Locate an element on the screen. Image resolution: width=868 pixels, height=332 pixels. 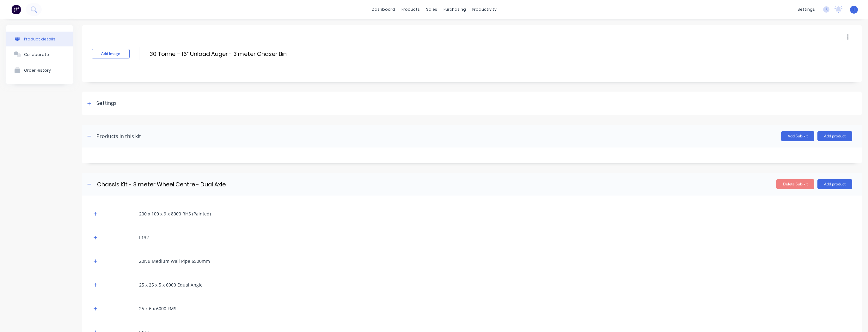
div: Products in this kit is located at coordinates (119, 136).